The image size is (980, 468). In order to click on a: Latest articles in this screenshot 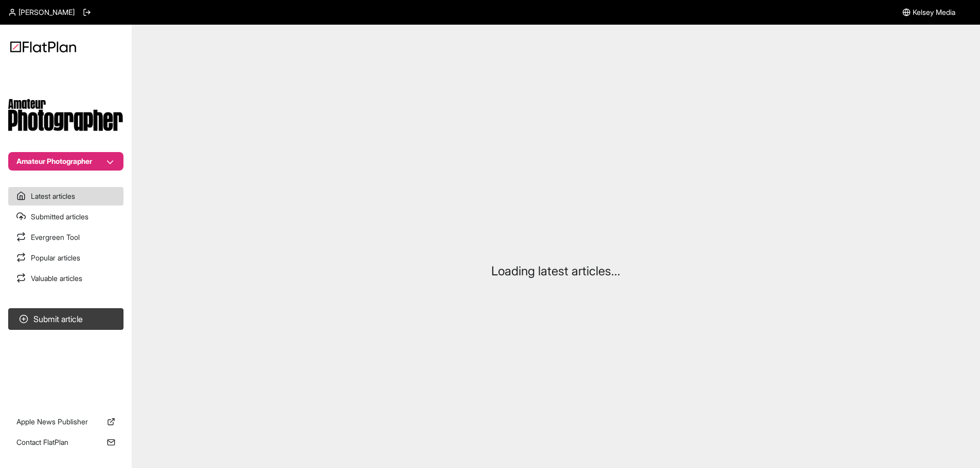, I will do `click(66, 196)`.